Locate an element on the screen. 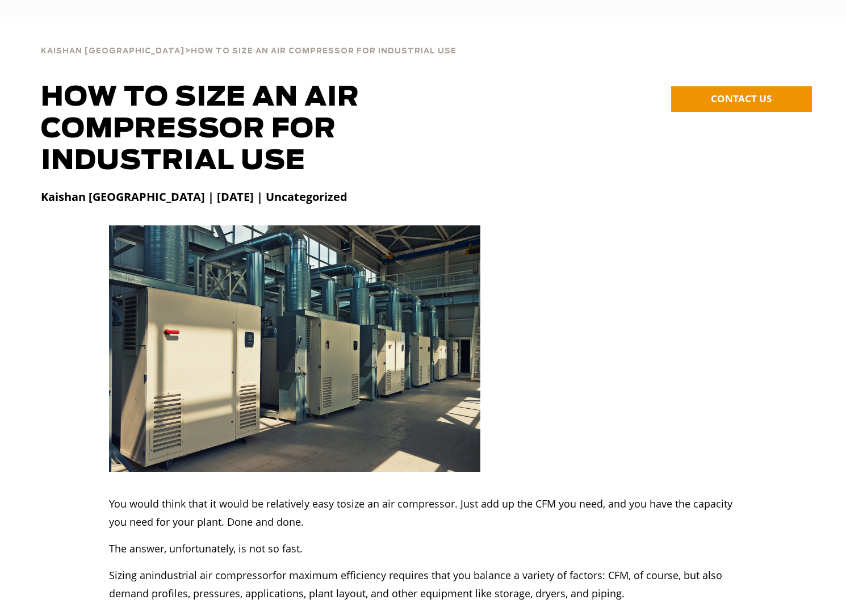 The height and width of the screenshot is (616, 846). span: industrial air compressor is located at coordinates (212, 575).